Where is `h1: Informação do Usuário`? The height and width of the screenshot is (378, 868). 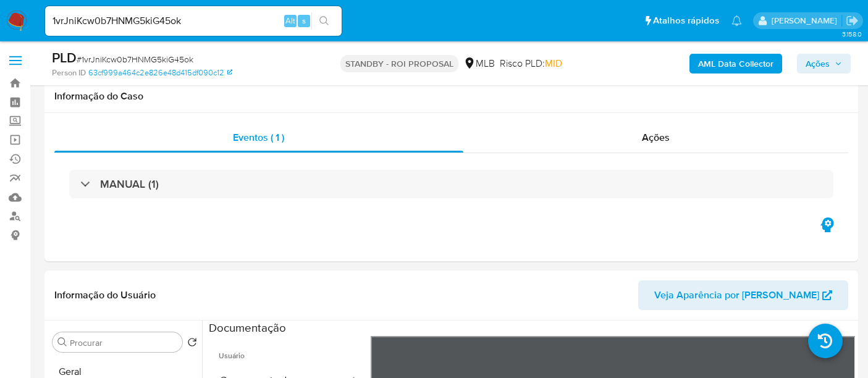 h1: Informação do Usuário is located at coordinates (105, 295).